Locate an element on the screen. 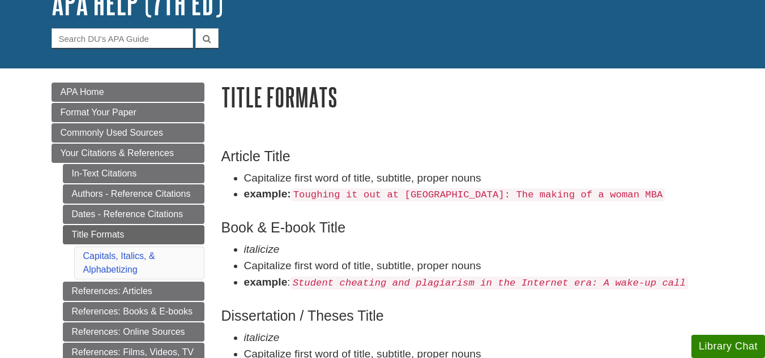 The image size is (765, 358). input: Search DU's APA Guide is located at coordinates (122, 38).